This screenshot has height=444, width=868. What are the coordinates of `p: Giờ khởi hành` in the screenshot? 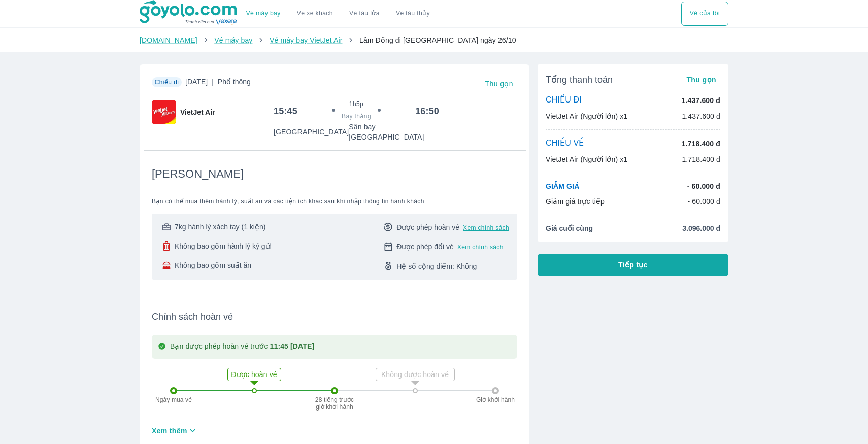 It's located at (495, 400).